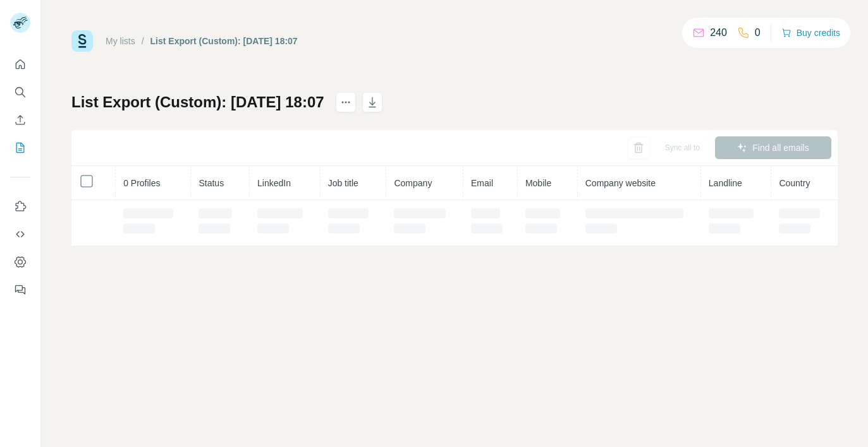 Image resolution: width=868 pixels, height=447 pixels. What do you see at coordinates (620, 183) in the screenshot?
I see `span: Company website` at bounding box center [620, 183].